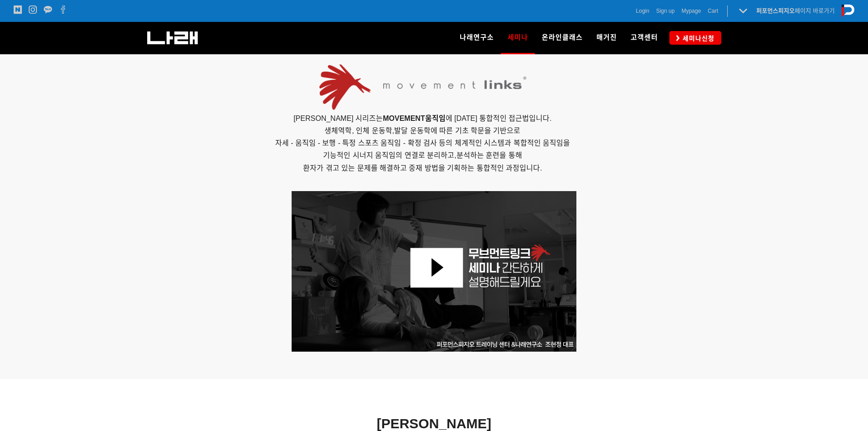  Describe the element at coordinates (518, 37) in the screenshot. I see `span: 세미나` at that location.